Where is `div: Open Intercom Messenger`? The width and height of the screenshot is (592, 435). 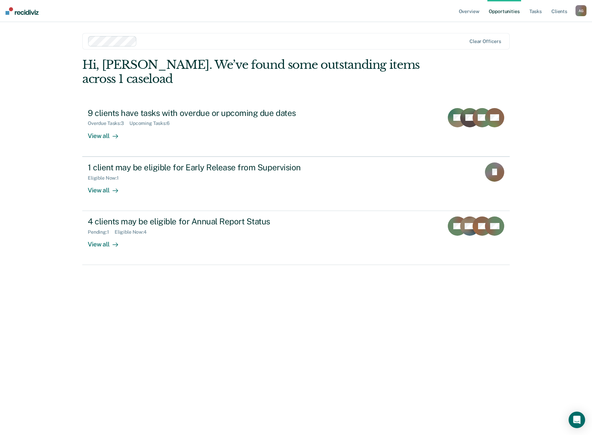 div: Open Intercom Messenger is located at coordinates (577, 420).